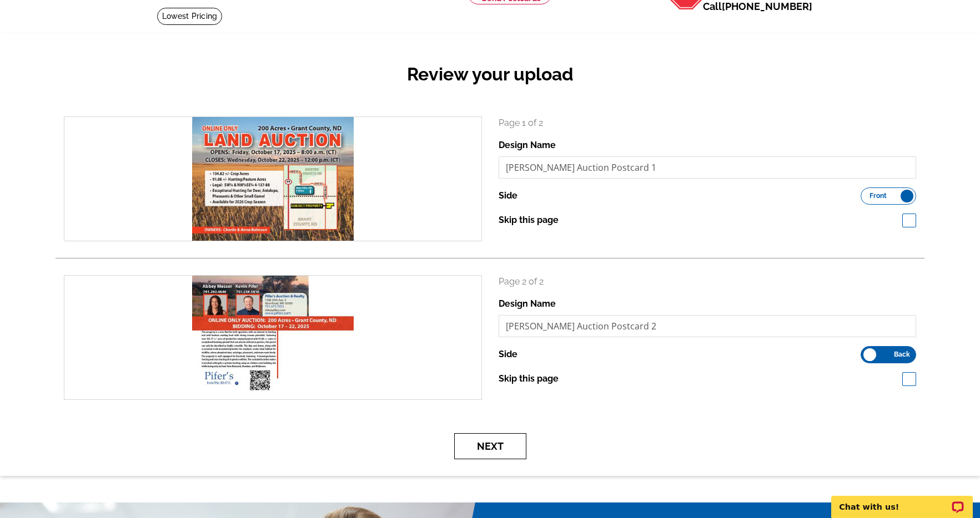 Image resolution: width=980 pixels, height=518 pixels. What do you see at coordinates (878, 195) in the screenshot?
I see `span: Front` at bounding box center [878, 195].